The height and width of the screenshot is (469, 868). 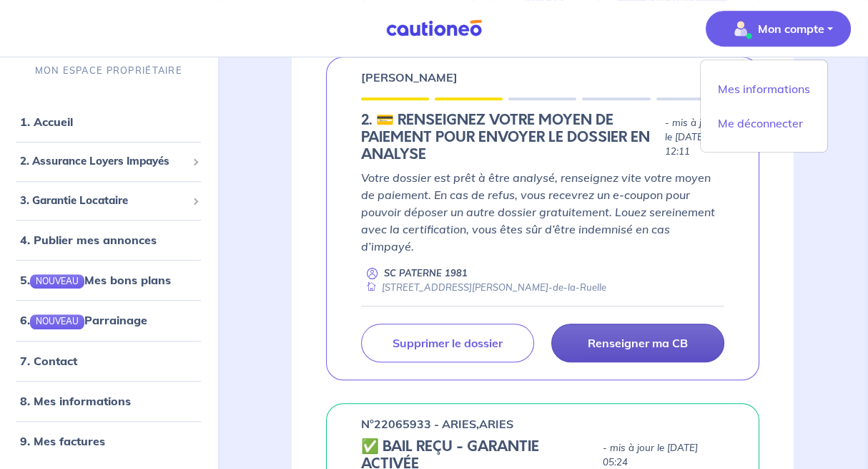 I want to click on a: Me déconnecter, so click(x=764, y=123).